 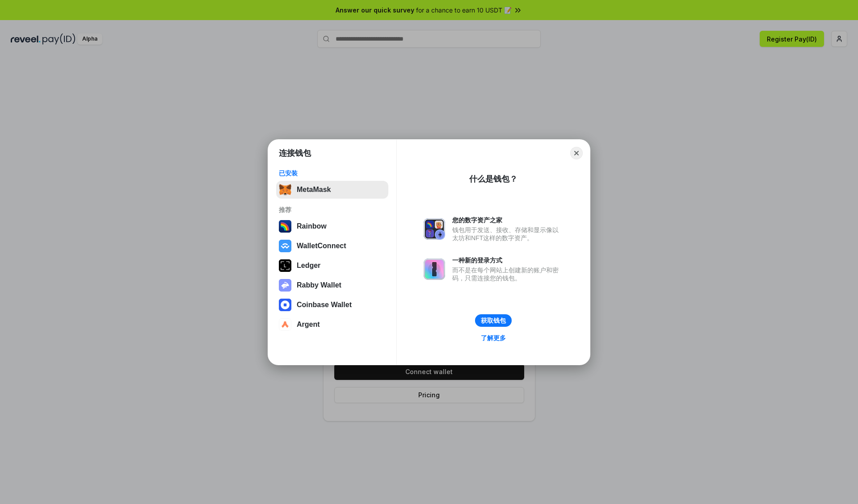 I want to click on div: Rainbow, so click(x=311, y=226).